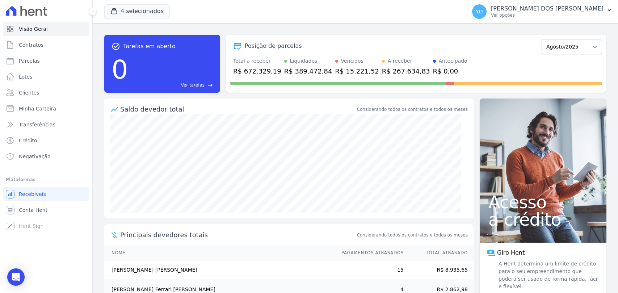  Describe the element at coordinates (238, 235) in the screenshot. I see `span: Principais devedores totais` at that location.